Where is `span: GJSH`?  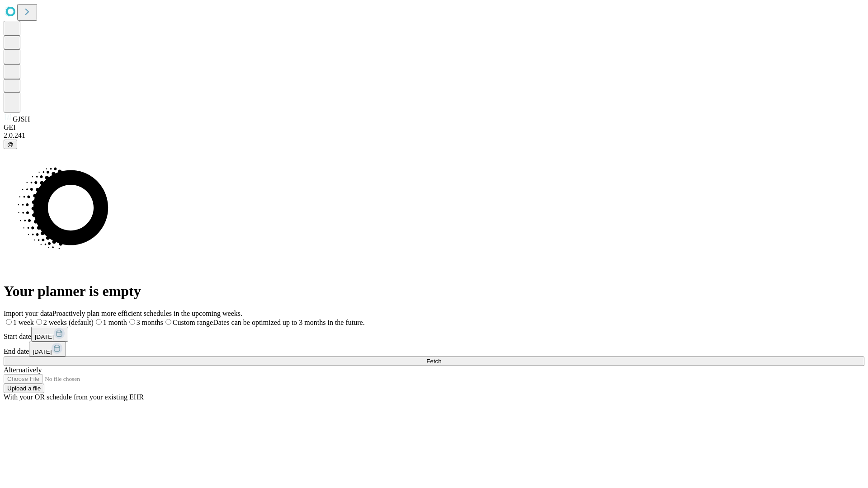 span: GJSH is located at coordinates (21, 119).